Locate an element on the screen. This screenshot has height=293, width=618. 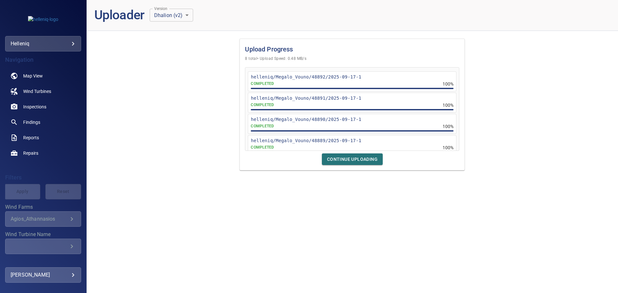
span: Continue Uploading is located at coordinates (352, 159).